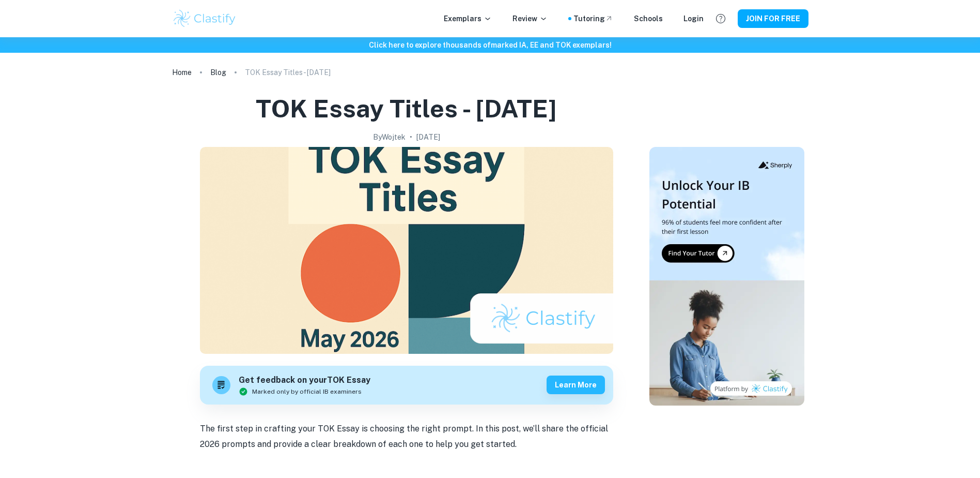 The width and height of the screenshot is (980, 478). Describe the element at coordinates (407, 250) in the screenshot. I see `img: TOK Essay Titles - May 2026 cover image` at that location.